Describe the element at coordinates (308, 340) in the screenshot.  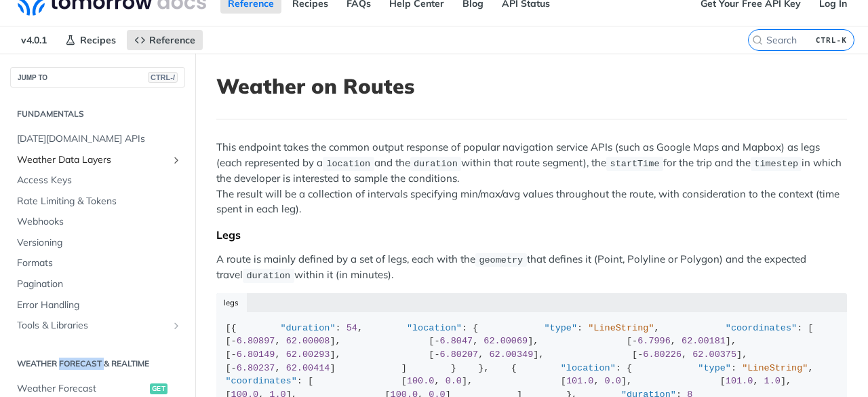
I see `span: 62.00008` at that location.